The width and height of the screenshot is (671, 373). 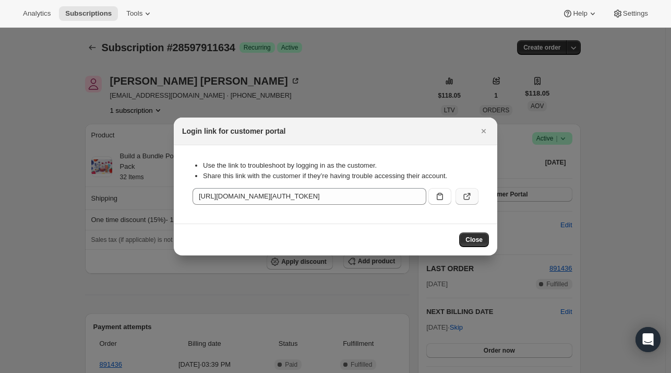 I want to click on span: Settings, so click(x=636, y=14).